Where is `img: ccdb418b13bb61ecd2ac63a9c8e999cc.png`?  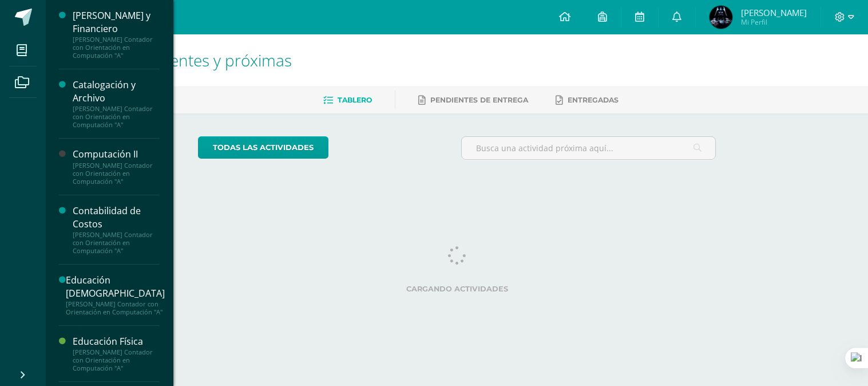
img: ccdb418b13bb61ecd2ac63a9c8e999cc.png is located at coordinates (721, 17).